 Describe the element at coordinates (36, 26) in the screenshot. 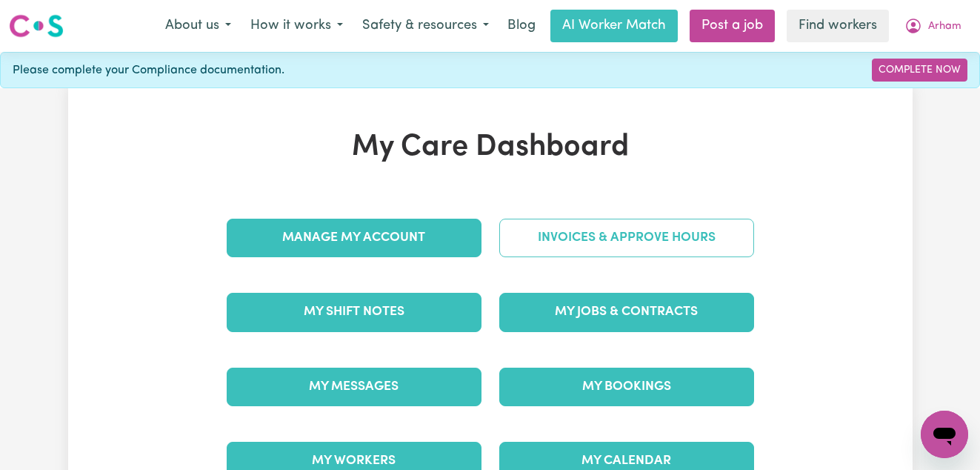

I see `img: Careseekers logo` at that location.